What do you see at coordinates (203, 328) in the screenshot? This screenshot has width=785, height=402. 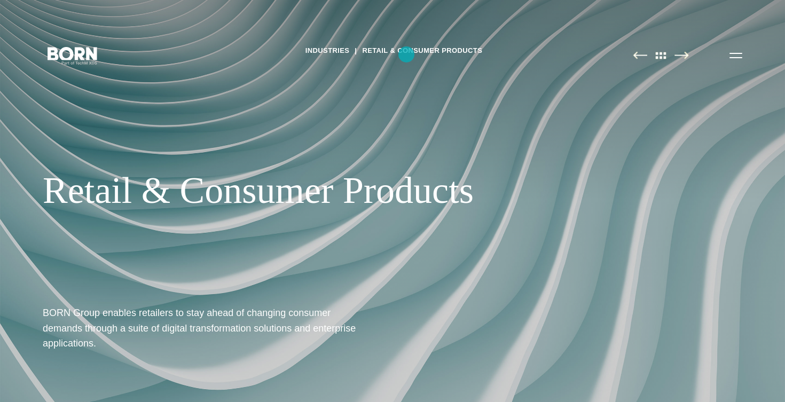 I see `h1: BORN Group enables retailers to stay ahead of changing consumer demands through a suite of digita...` at bounding box center [203, 328].